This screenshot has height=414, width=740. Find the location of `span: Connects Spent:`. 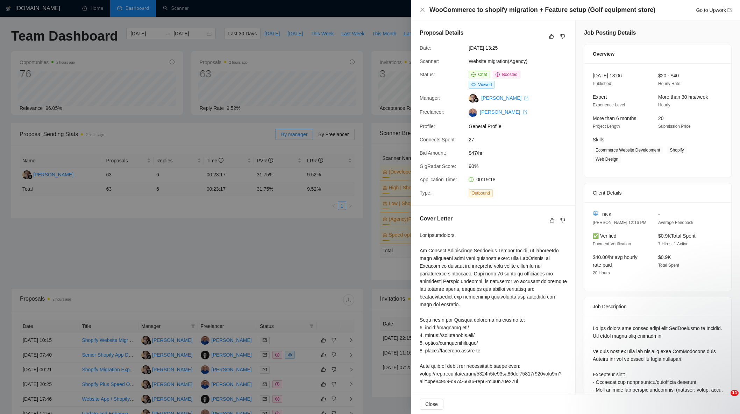

span: Connects Spent: is located at coordinates (438, 140).